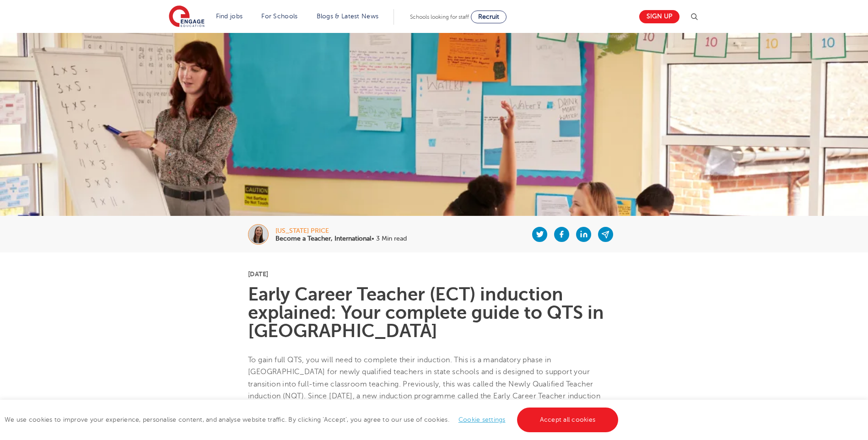 This screenshot has height=440, width=868. I want to click on span: Recruit, so click(489, 16).